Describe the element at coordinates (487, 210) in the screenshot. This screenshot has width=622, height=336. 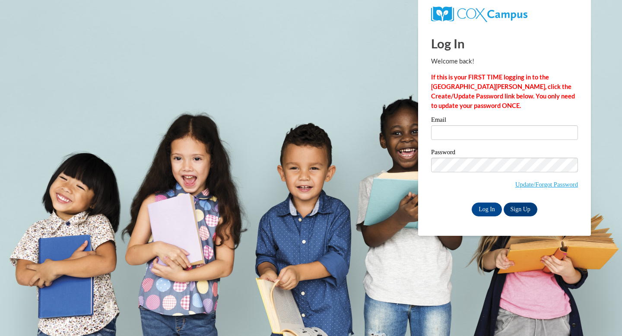
I see `input: Log In` at that location.